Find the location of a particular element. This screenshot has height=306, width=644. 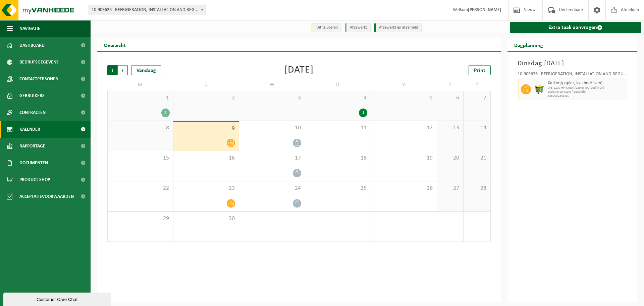

div: 10-909626 - REFRIGERATION, INSTALLATION AND REGULATION - RELEGEM is located at coordinates (573, 75).